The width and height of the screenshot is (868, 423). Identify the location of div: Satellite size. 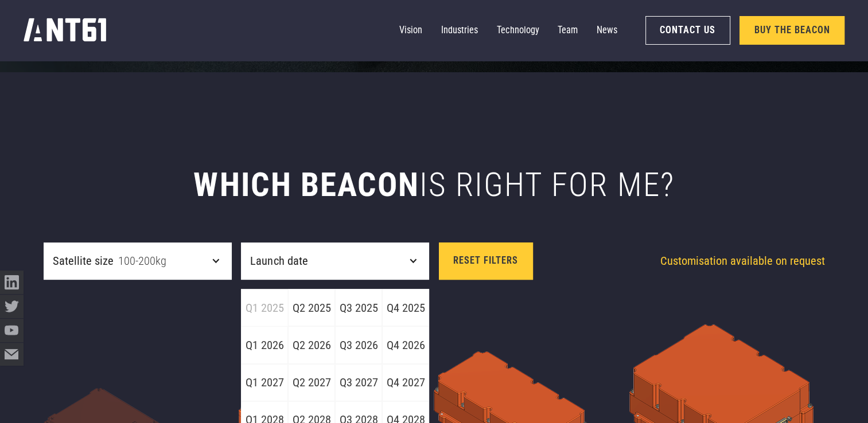
(84, 261).